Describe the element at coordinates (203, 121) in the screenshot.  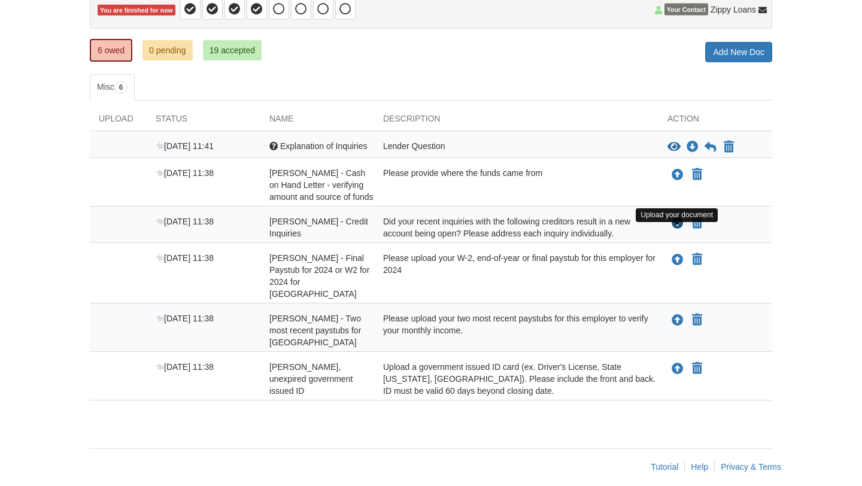
I see `div: Status` at that location.